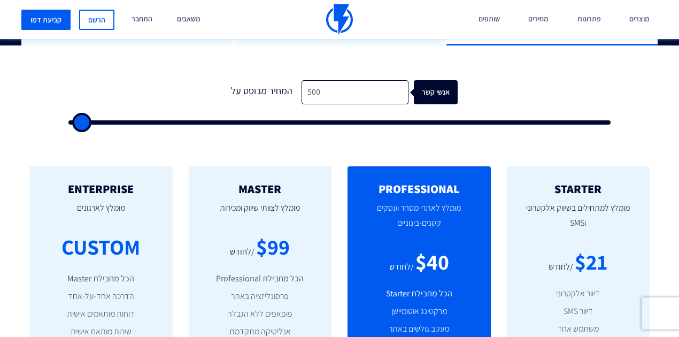 This screenshot has width=679, height=337. I want to click on li: הכל מחבילת Master, so click(101, 279).